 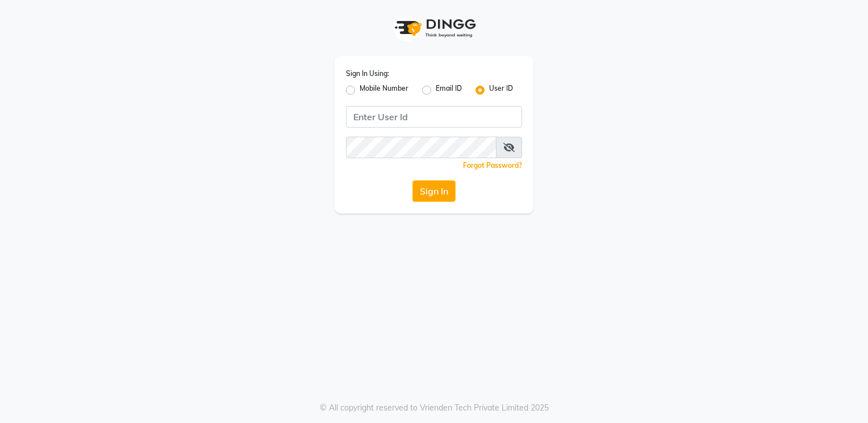 I want to click on a: Forgot Password?, so click(x=492, y=165).